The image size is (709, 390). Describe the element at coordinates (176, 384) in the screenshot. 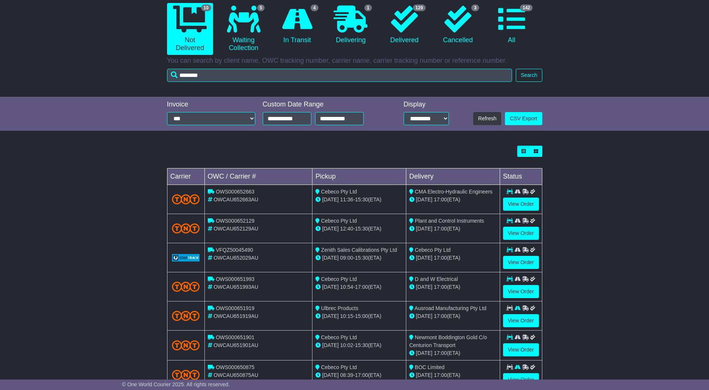

I see `span: © One World Courier 2025. All rights reserved.` at that location.